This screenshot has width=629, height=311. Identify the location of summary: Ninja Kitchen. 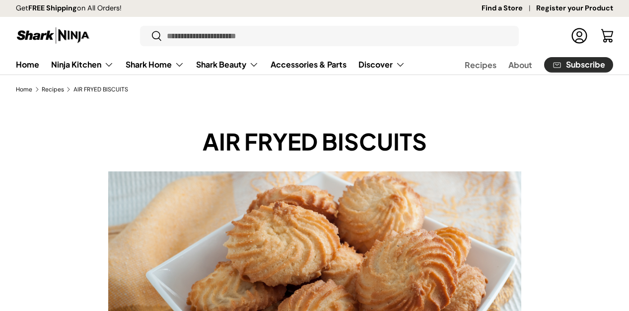
(82, 64).